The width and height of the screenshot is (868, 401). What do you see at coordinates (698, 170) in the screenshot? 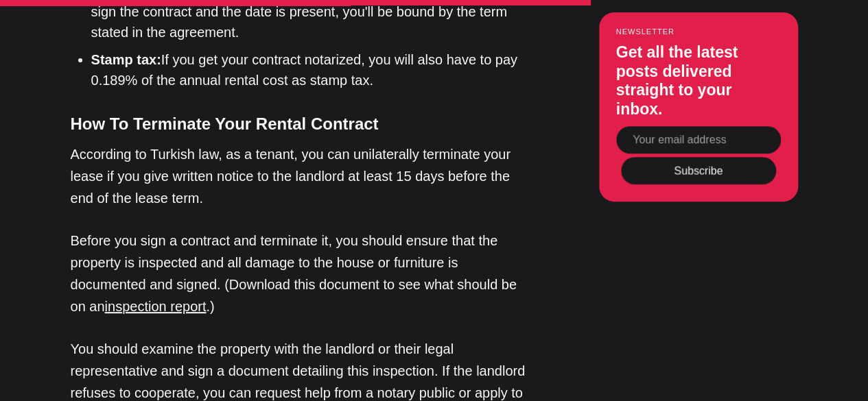
I see `button: Subscribe` at bounding box center [698, 170].